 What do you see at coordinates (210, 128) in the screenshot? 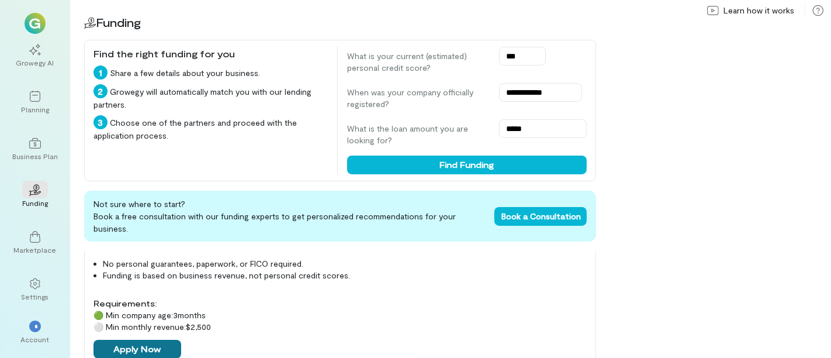
I see `div: Choose one of the partners and proceed with the application process.` at bounding box center [210, 128].